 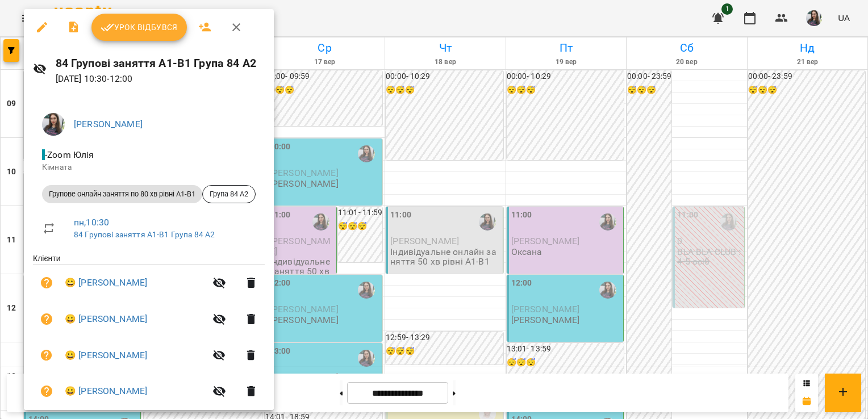 What do you see at coordinates (91, 222) in the screenshot?
I see `a: пн , 10:30` at bounding box center [91, 222].